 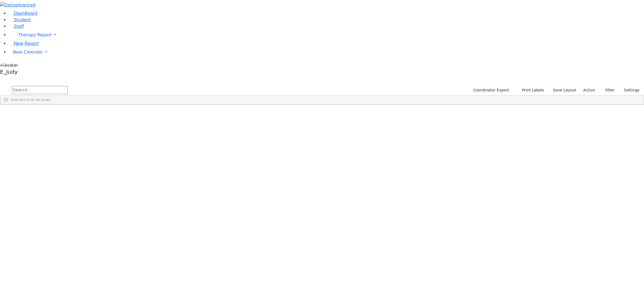 What do you see at coordinates (35, 35) in the screenshot?
I see `span: Therapy Report` at bounding box center [35, 35].